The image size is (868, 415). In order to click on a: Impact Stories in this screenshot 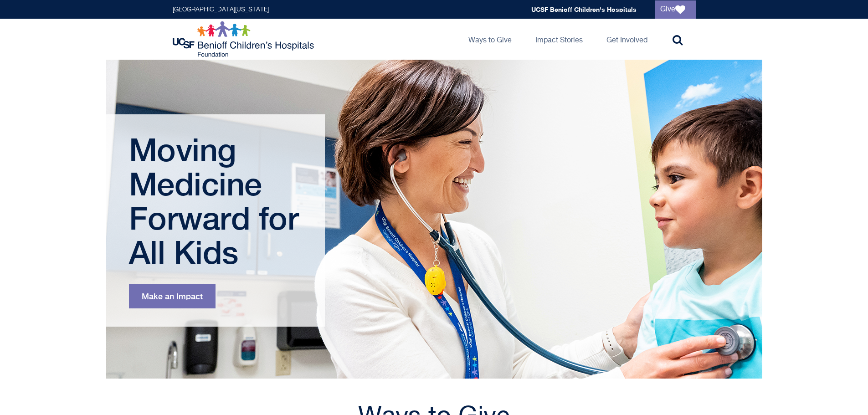, I will do `click(559, 39)`.